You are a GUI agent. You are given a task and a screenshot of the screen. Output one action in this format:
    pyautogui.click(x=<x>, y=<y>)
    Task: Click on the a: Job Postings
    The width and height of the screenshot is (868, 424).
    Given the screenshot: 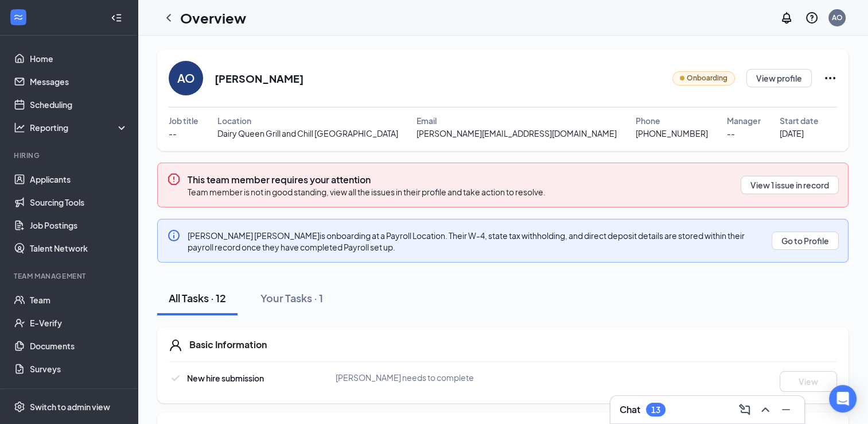 What is the action you would take?
    pyautogui.click(x=78, y=225)
    